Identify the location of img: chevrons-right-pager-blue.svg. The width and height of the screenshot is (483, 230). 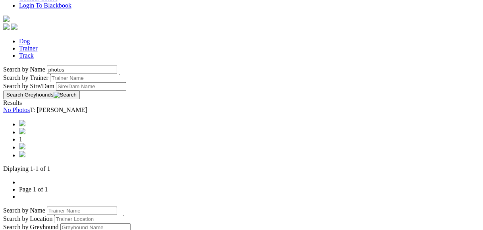
(22, 154).